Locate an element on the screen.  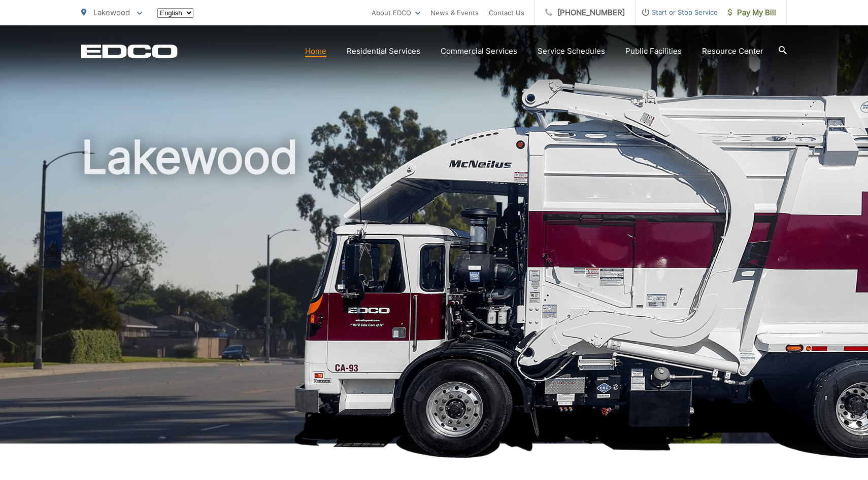
a: EDCD logo. Return to the homepage. is located at coordinates (130, 51).